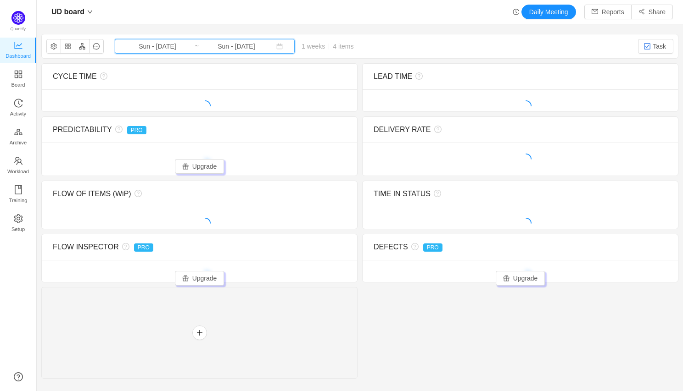 The image size is (683, 391). What do you see at coordinates (18, 190) in the screenshot?
I see `i: icon: book` at bounding box center [18, 190].